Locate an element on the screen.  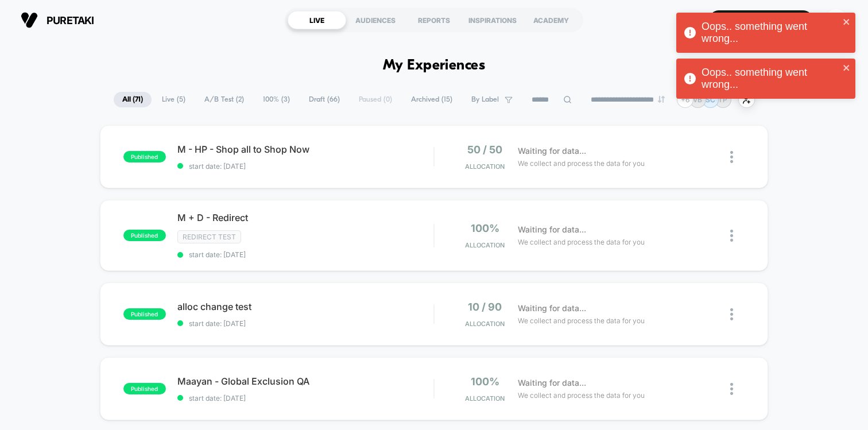
span: Live ( 5 ) is located at coordinates (173, 99).